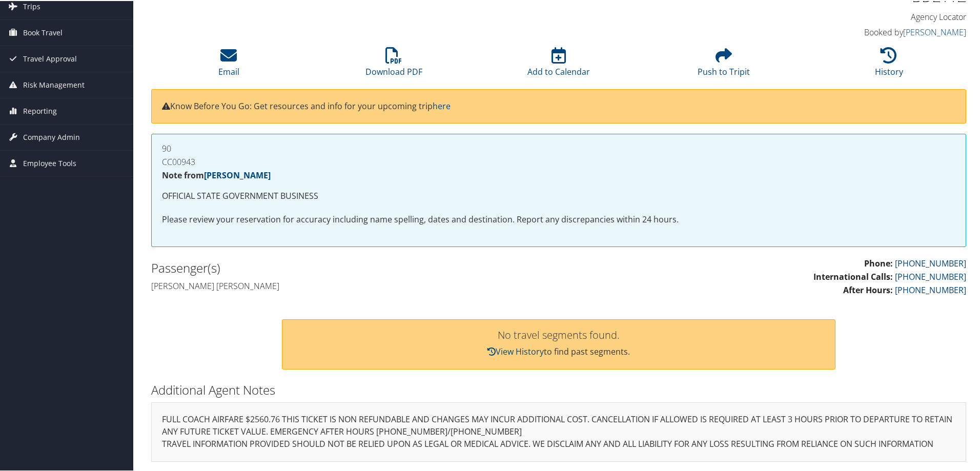 The width and height of the screenshot is (980, 471). I want to click on strong: International Calls:, so click(853, 276).